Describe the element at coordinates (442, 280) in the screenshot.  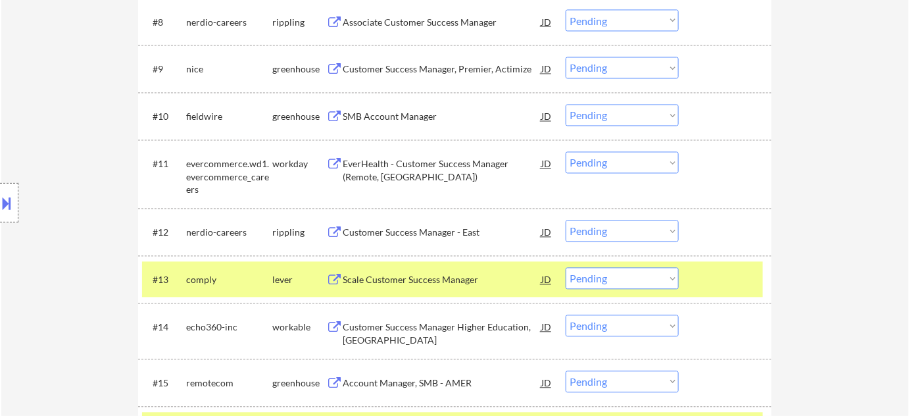
I see `div: Scale Customer Success Manager` at that location.